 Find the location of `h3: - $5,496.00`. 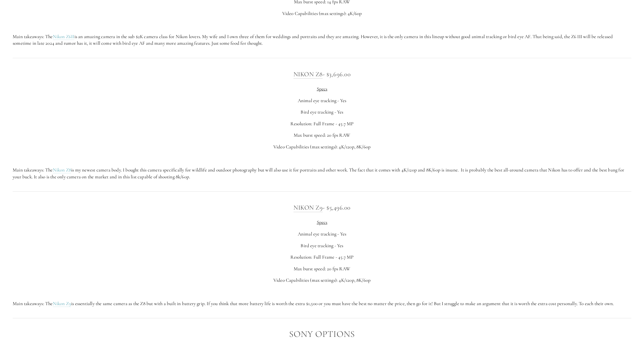

h3: - $5,496.00 is located at coordinates (322, 208).